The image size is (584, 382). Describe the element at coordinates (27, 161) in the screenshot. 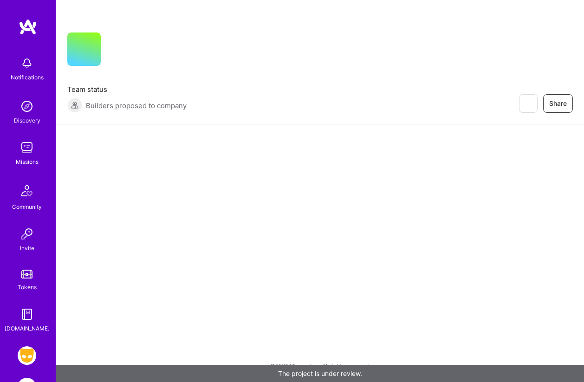

I see `div: Missions` at that location.